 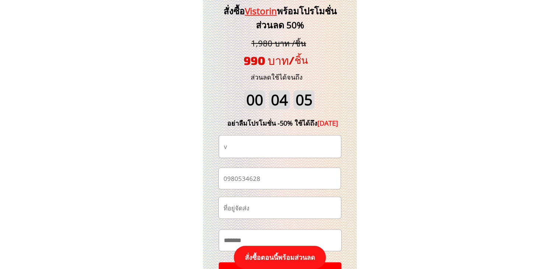 I want to click on span: Vistorin, so click(x=261, y=11).